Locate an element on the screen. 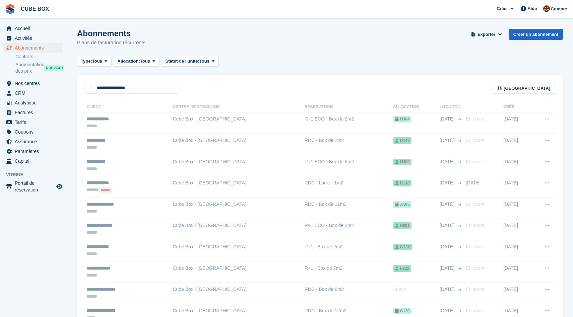 The image size is (573, 317). h1: Abonnements is located at coordinates (111, 33).